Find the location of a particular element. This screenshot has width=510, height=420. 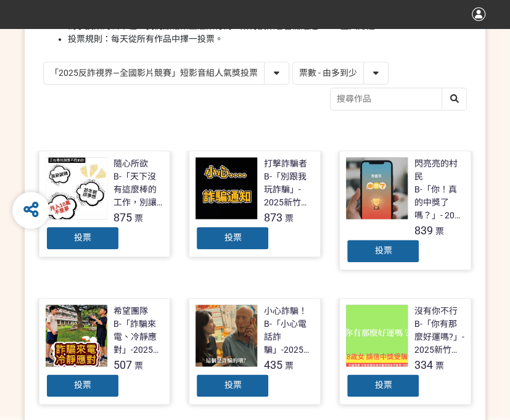

a: 小心詐騙！B-「小心電話詐騙」-2025新竹市反詐視界影片徵件435票投票 is located at coordinates (255, 351).